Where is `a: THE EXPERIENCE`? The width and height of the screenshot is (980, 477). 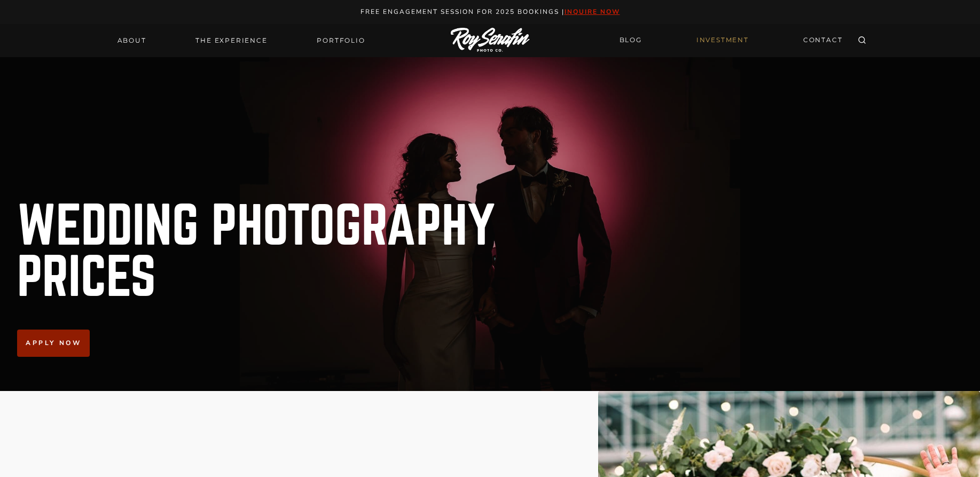
a: THE EXPERIENCE is located at coordinates (231, 41).